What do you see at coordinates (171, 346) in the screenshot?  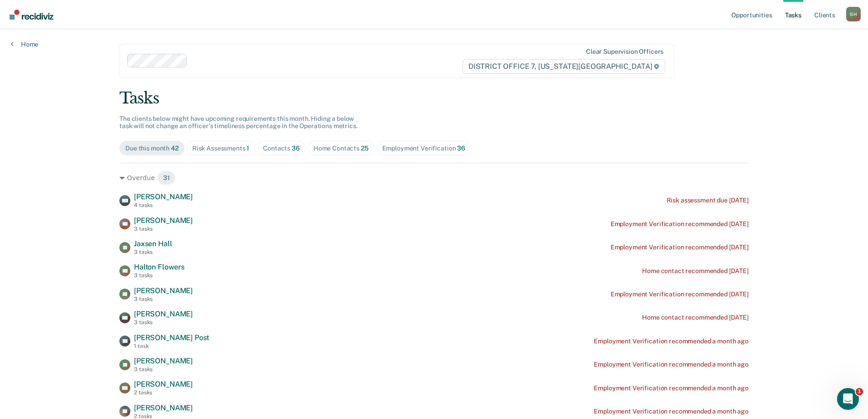 I see `div: 1 task` at bounding box center [171, 346].